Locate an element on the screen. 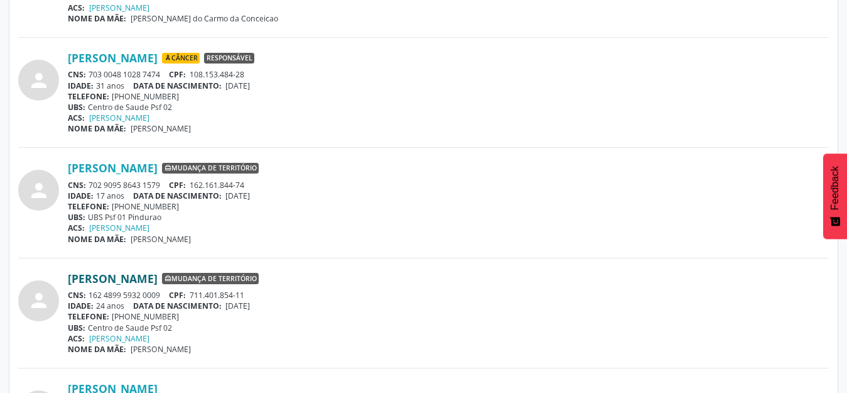 This screenshot has width=847, height=393. div: 702 9095 8643 1579 is located at coordinates (449, 185).